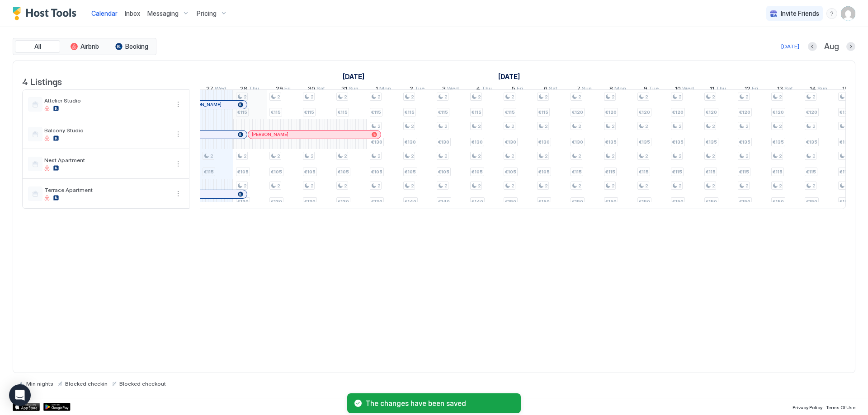  Describe the element at coordinates (813, 89) in the screenshot. I see `span: 14` at that location.